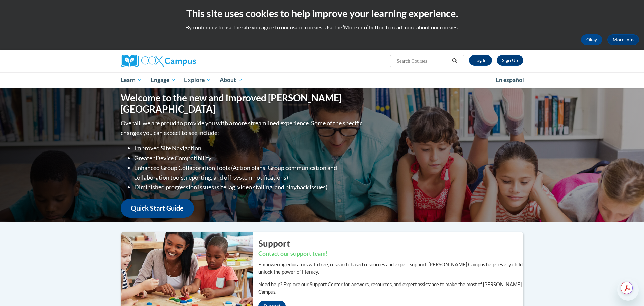  What do you see at coordinates (391, 288) in the screenshot?
I see `p: Need help? Explore our Support Center for answers, resources, and expert assistance to make the m...` at bounding box center [391, 288].